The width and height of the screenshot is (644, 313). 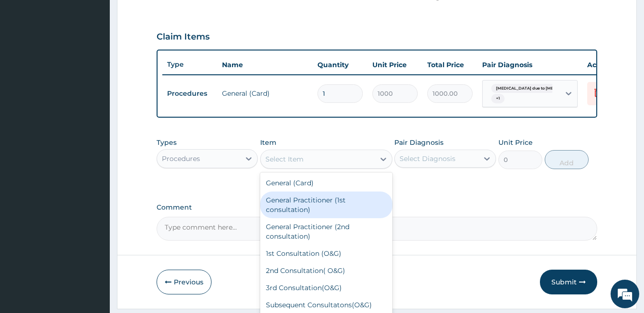 What do you see at coordinates (326, 287) in the screenshot?
I see `div: 3rd Consultation(O&G)` at bounding box center [326, 287].